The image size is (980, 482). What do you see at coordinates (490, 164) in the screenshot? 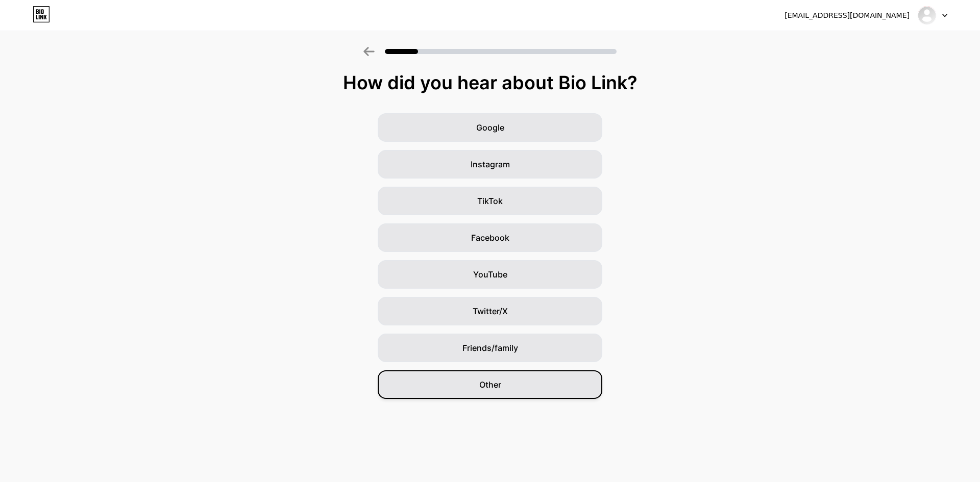
I see `span: Instagram` at bounding box center [490, 164].